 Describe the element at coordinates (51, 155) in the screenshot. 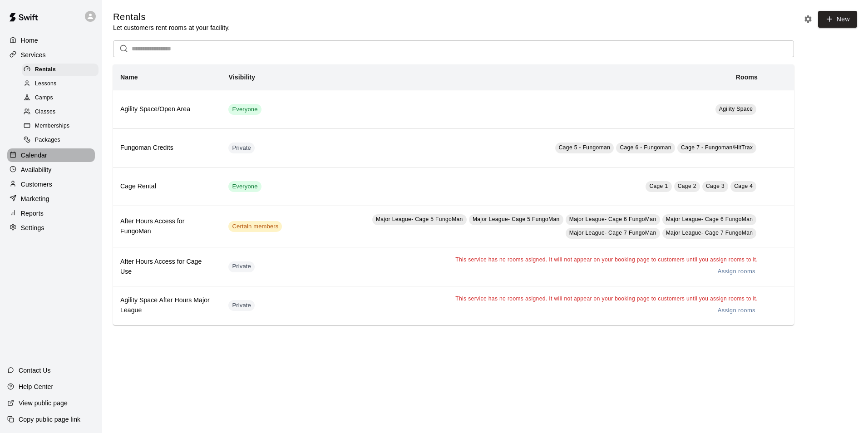

I see `div: Calendar` at that location.